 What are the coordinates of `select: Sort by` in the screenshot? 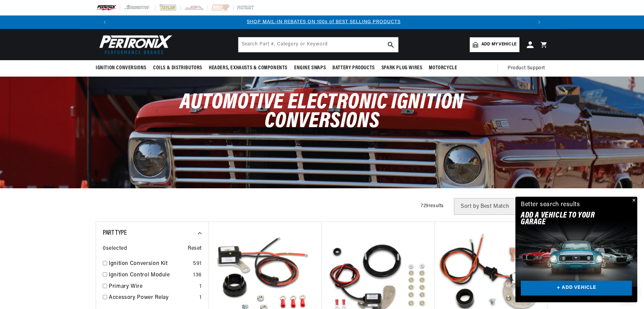 It's located at (497, 206).